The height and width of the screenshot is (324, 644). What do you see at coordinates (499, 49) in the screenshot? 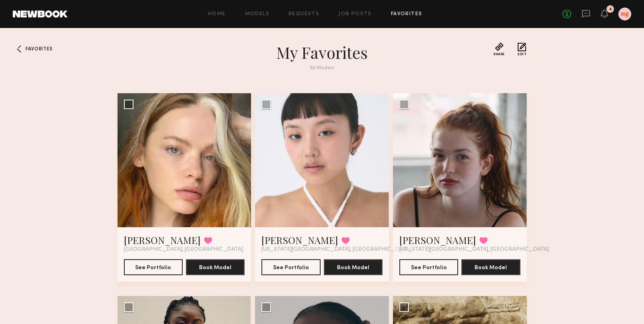
I see `button: Share` at bounding box center [499, 49].